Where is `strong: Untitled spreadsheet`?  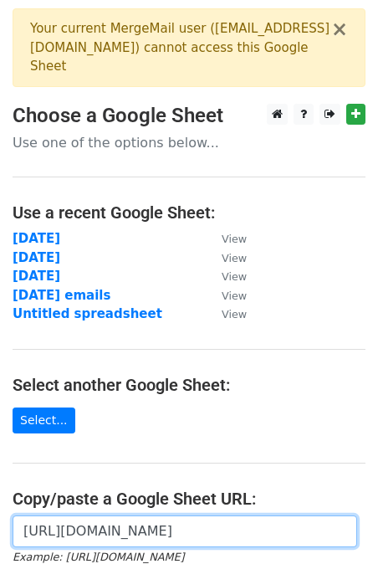
strong: Untitled spreadsheet is located at coordinates (87, 314).